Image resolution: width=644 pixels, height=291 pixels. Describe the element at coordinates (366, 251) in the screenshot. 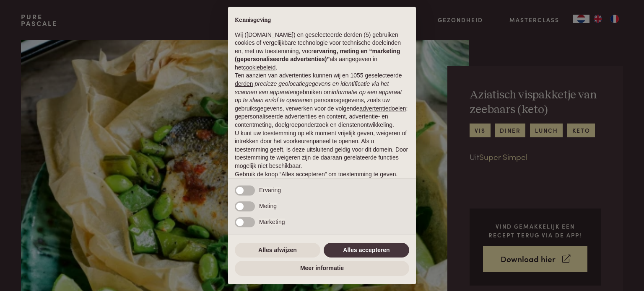

I see `button: Alles accepteren` at that location.